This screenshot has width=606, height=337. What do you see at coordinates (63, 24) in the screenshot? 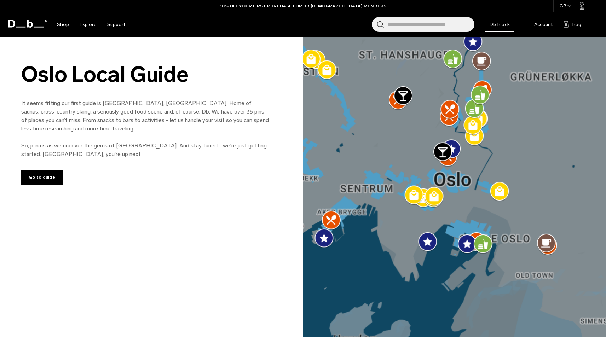
I see `a: Shop` at bounding box center [63, 24].